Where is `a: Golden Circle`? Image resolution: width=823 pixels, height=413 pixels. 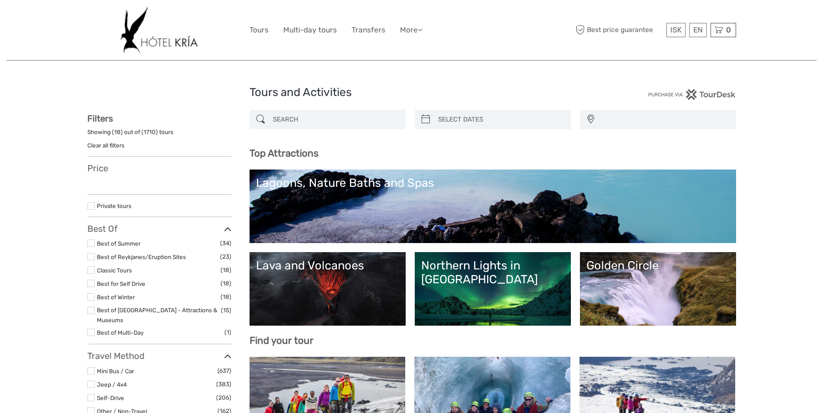
a: Golden Circle is located at coordinates (658, 289).